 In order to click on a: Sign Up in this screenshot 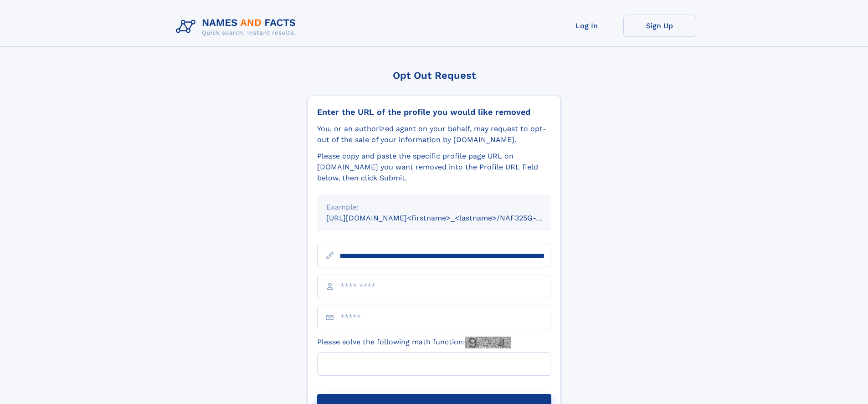, I will do `click(659, 25)`.